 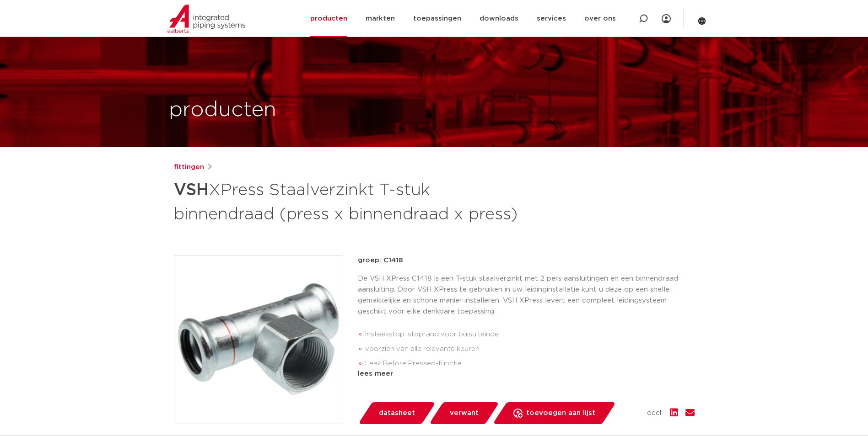 What do you see at coordinates (345, 201) in the screenshot?
I see `h1: XPress Staalverzinkt T-stuk binnendraad (press x binnendraad x press)` at bounding box center [345, 201].